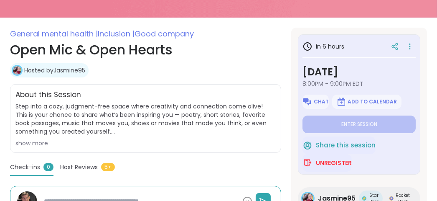 The width and height of the screenshot is (437, 201). What do you see at coordinates (323, 46) in the screenshot?
I see `h3: in 6 hours` at bounding box center [323, 46].